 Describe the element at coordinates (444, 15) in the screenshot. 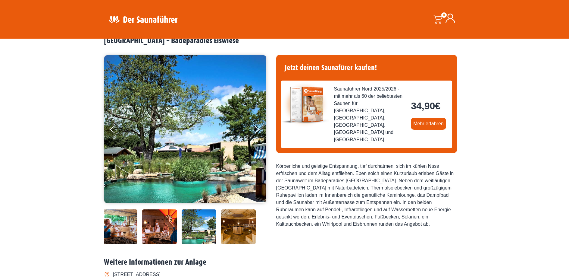

I see `span: 0` at that location.